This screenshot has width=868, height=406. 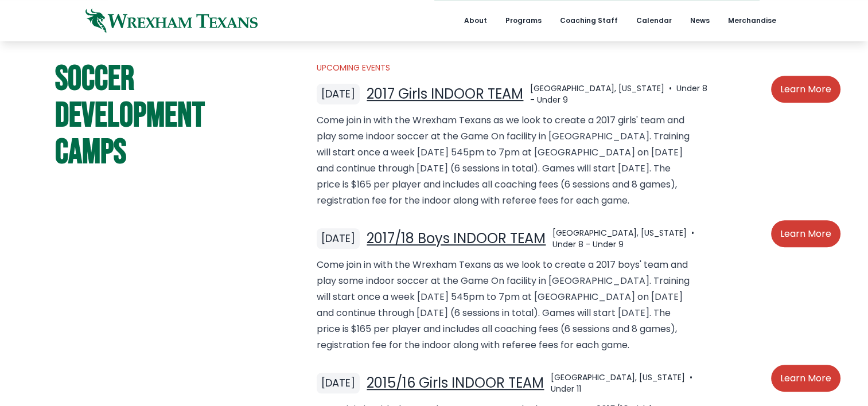 I want to click on div: Development, so click(x=145, y=116).